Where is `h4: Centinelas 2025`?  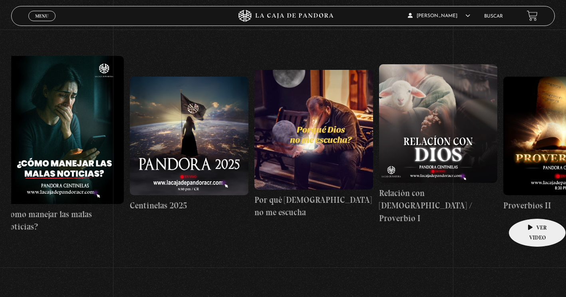 h4: Centinelas 2025 is located at coordinates (189, 206).